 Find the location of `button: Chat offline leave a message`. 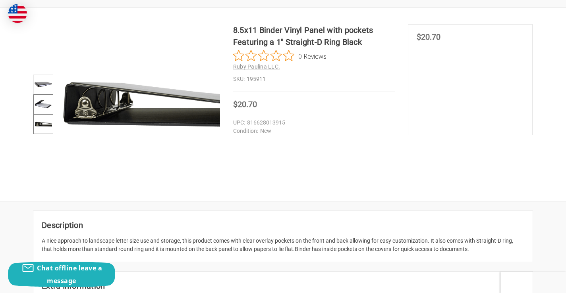

button: Chat offline leave a message is located at coordinates (62, 275).